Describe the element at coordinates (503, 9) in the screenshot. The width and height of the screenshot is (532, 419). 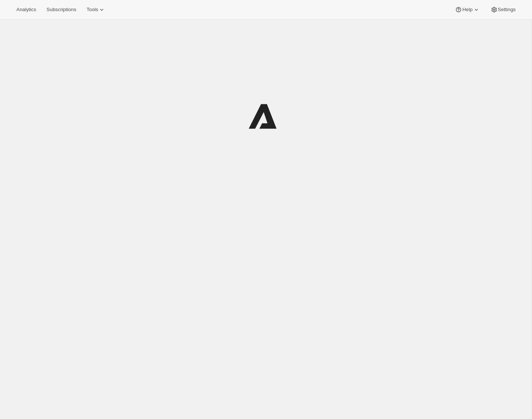
I see `button: Settings` at that location.